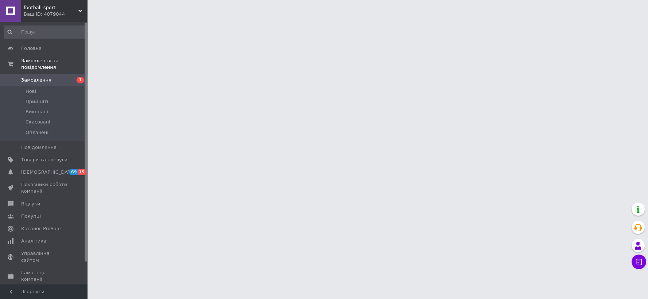  I want to click on span: football-sport, so click(51, 8).